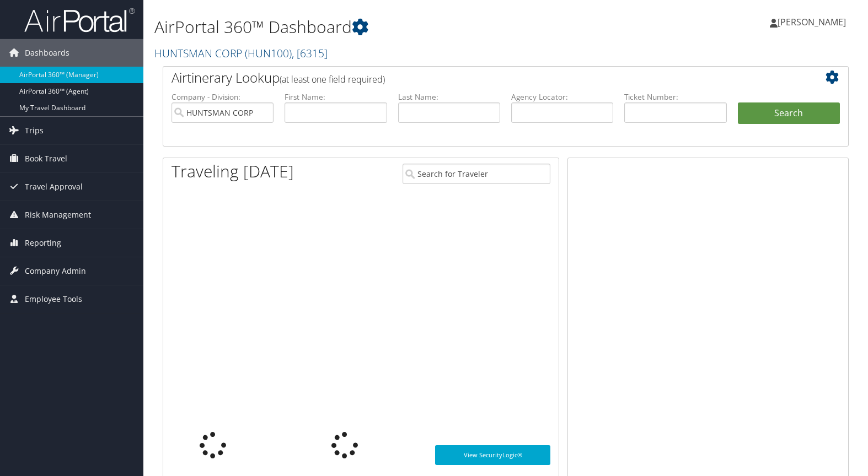 The height and width of the screenshot is (476, 868). Describe the element at coordinates (46, 158) in the screenshot. I see `span: Book Travel` at that location.